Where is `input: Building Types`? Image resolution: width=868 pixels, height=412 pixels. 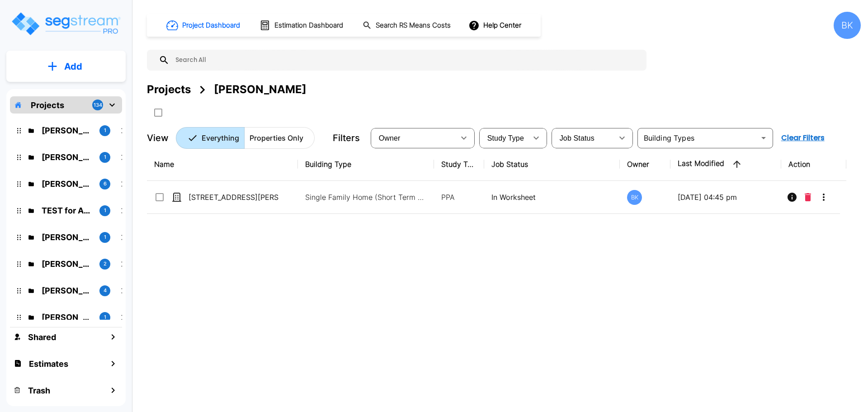
input: Building Types is located at coordinates (697, 138).